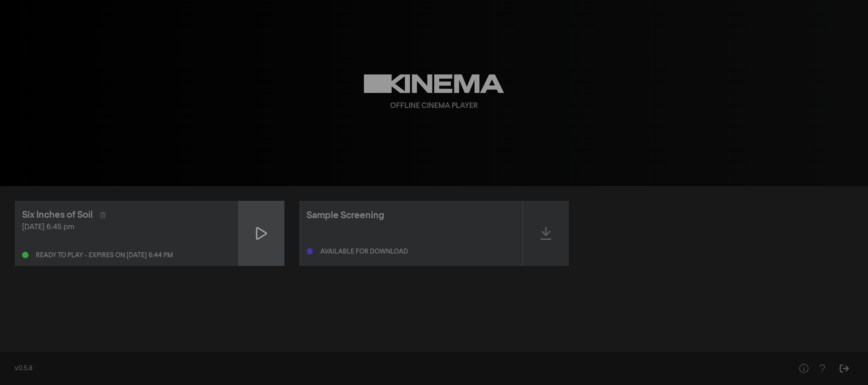 Image resolution: width=868 pixels, height=385 pixels. What do you see at coordinates (395, 368) in the screenshot?
I see `div: v0.5.8` at bounding box center [395, 368].